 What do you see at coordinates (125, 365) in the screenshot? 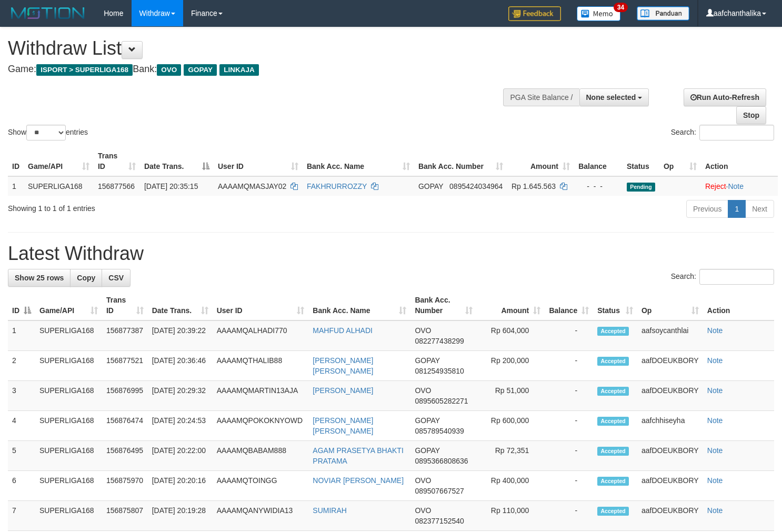
I see `td: 156877521` at bounding box center [125, 365].